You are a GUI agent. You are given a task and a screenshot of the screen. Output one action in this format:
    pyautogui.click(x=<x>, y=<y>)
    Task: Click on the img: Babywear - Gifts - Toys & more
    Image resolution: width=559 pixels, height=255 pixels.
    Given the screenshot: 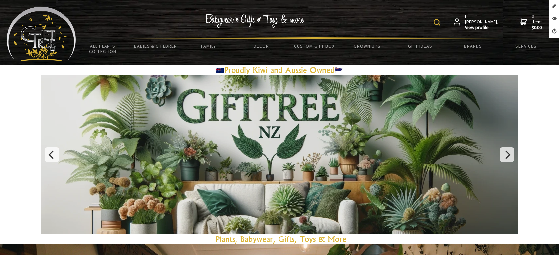 What is the action you would take?
    pyautogui.click(x=255, y=21)
    